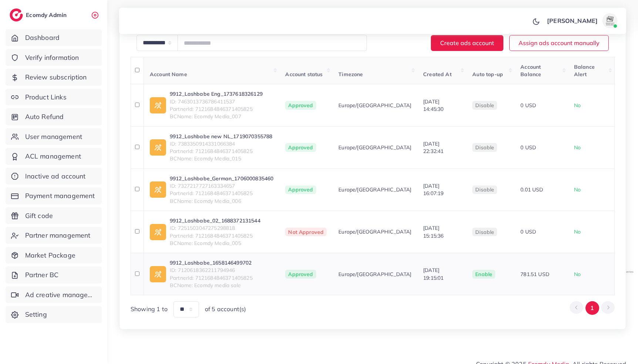 This screenshot has height=364, width=638. Describe the element at coordinates (306, 232) in the screenshot. I see `span: Not Approved` at that location.